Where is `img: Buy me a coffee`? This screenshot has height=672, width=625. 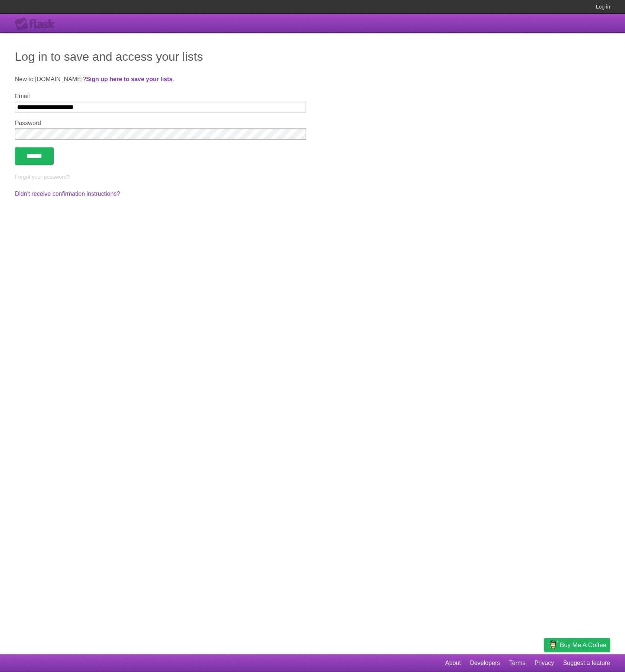
img: Buy me a coffee is located at coordinates (553, 645).